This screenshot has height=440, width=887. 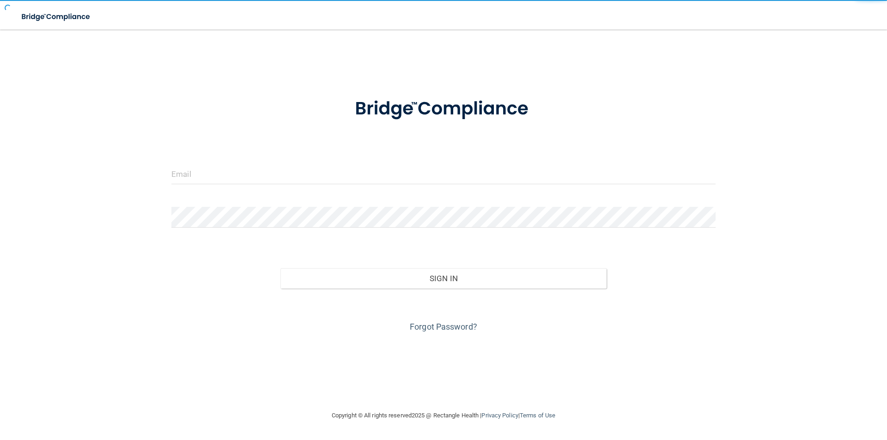 I want to click on a: Forgot Password?, so click(x=443, y=327).